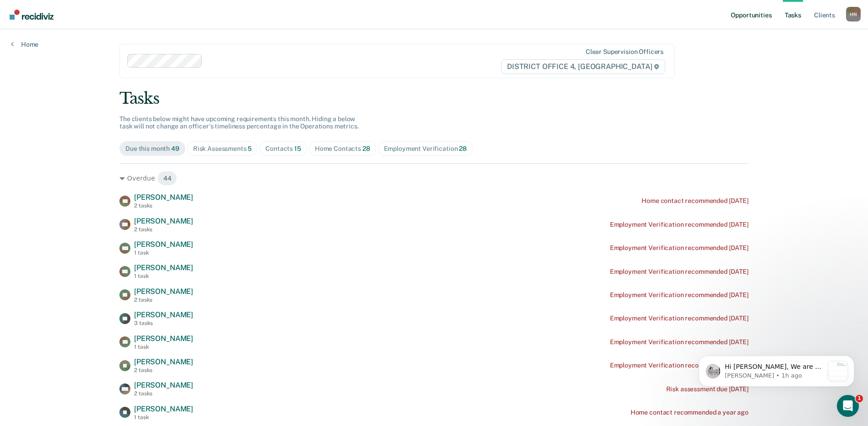 The width and height of the screenshot is (868, 426). What do you see at coordinates (342, 149) in the screenshot?
I see `div: Home Contacts` at bounding box center [342, 149].